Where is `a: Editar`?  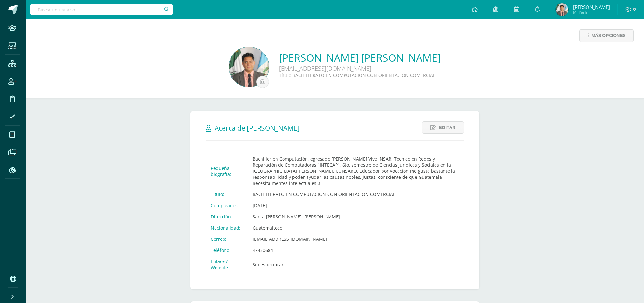
a: Editar is located at coordinates (443, 127).